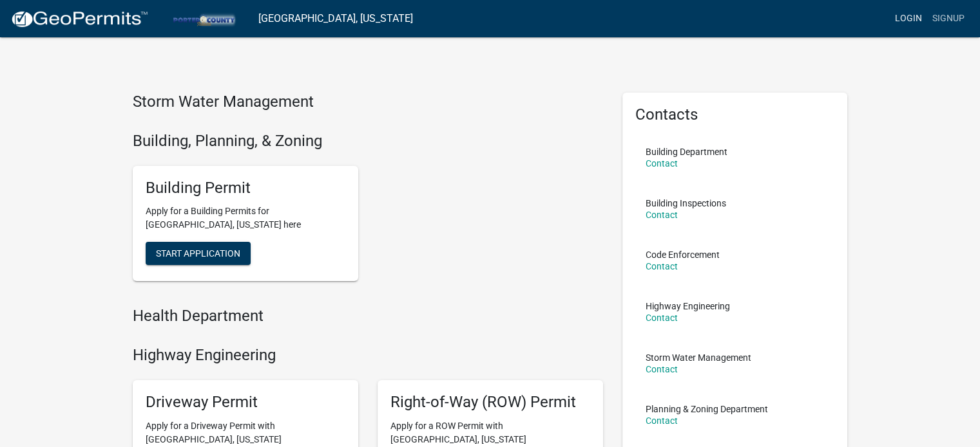  I want to click on h4: Health Department, so click(368, 316).